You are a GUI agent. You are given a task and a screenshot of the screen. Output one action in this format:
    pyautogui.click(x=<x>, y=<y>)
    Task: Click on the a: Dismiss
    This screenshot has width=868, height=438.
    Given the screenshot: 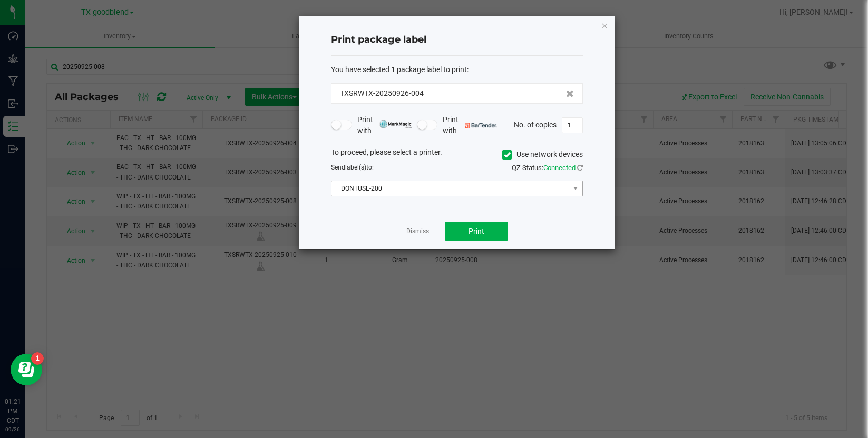 What is the action you would take?
    pyautogui.click(x=418, y=231)
    